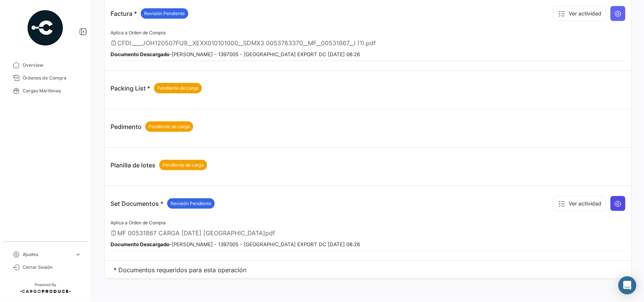 The height and width of the screenshot is (302, 644). What do you see at coordinates (45, 65) in the screenshot?
I see `a: Overview` at bounding box center [45, 65].